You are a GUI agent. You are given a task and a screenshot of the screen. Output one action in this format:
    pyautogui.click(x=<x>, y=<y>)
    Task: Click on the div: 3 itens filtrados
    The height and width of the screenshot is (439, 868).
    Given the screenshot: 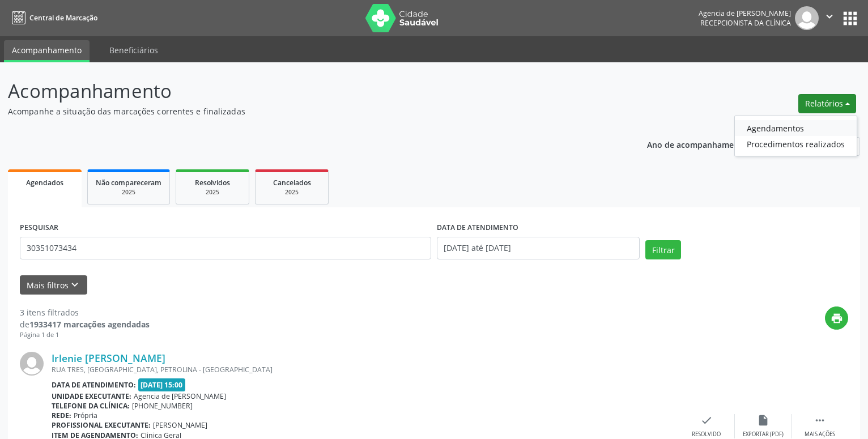 What is the action you would take?
    pyautogui.click(x=84, y=313)
    